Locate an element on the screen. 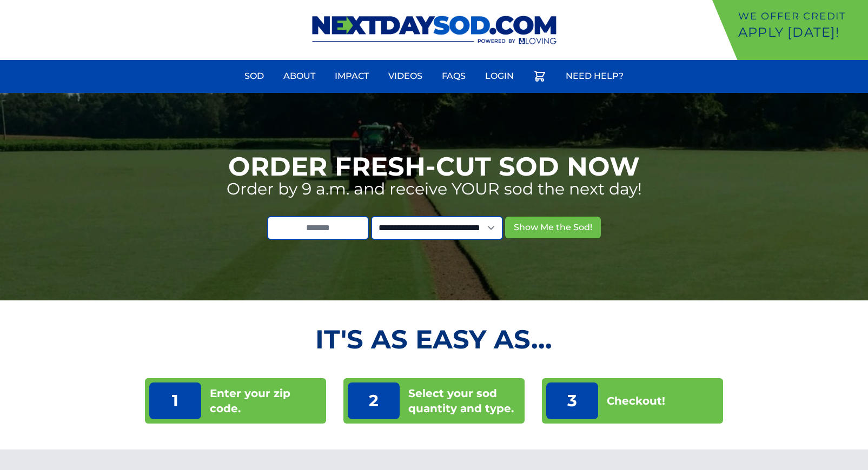 The image size is (868, 470). a: Sod is located at coordinates (254, 76).